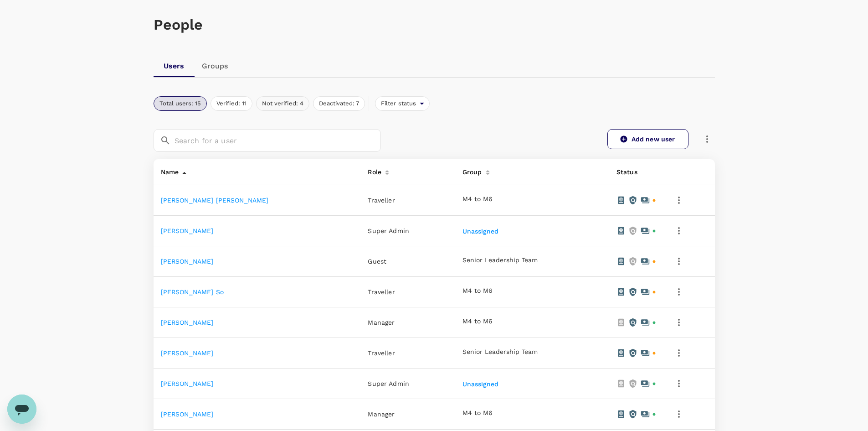 Image resolution: width=868 pixels, height=431 pixels. Describe the element at coordinates (648, 139) in the screenshot. I see `a: Add new user` at that location.